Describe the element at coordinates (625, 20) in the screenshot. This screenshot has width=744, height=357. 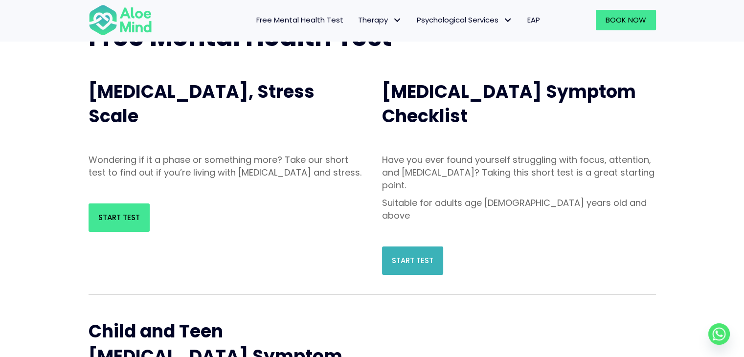
I see `a: Book Now` at that location.